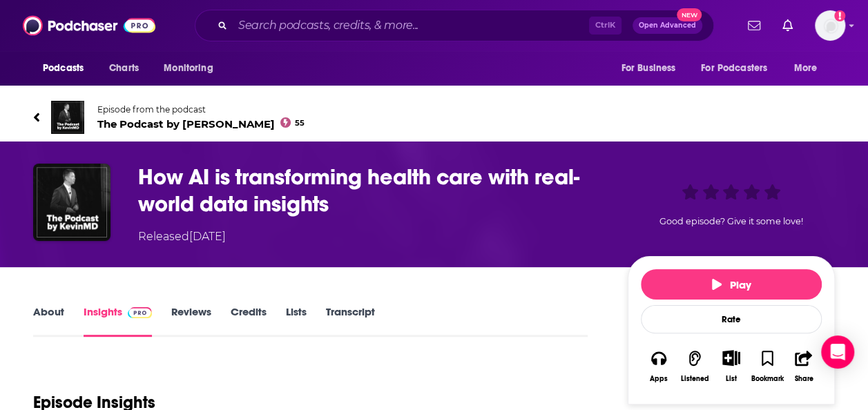 The width and height of the screenshot is (868, 410). What do you see at coordinates (837, 352) in the screenshot?
I see `div: Open Intercom Messenger` at bounding box center [837, 352].